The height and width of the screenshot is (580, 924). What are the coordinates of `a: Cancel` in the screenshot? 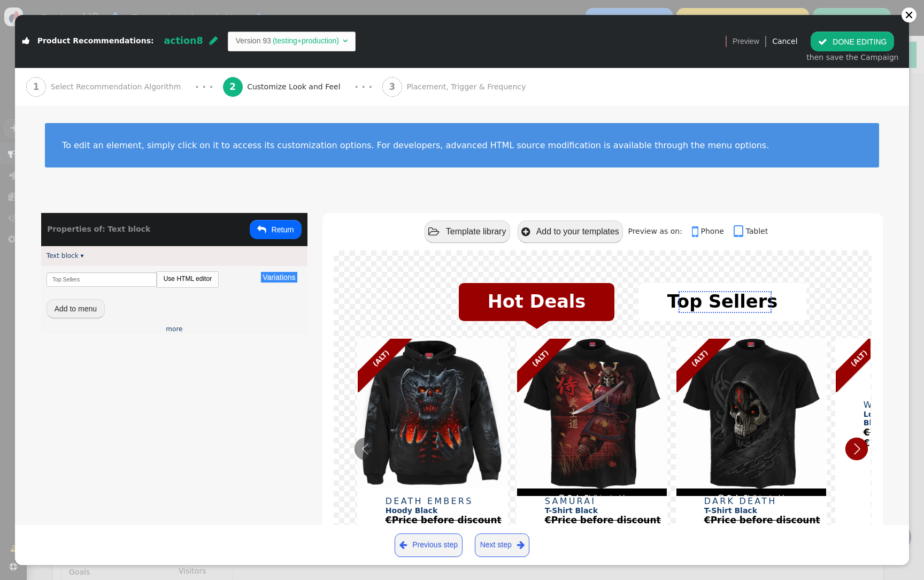 It's located at (784, 41).